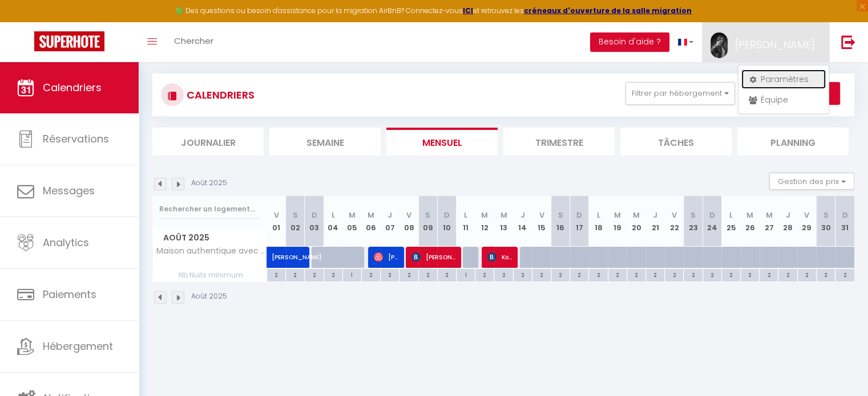  Describe the element at coordinates (608, 10) in the screenshot. I see `strong: créneaux d'ouverture de la salle migration` at that location.